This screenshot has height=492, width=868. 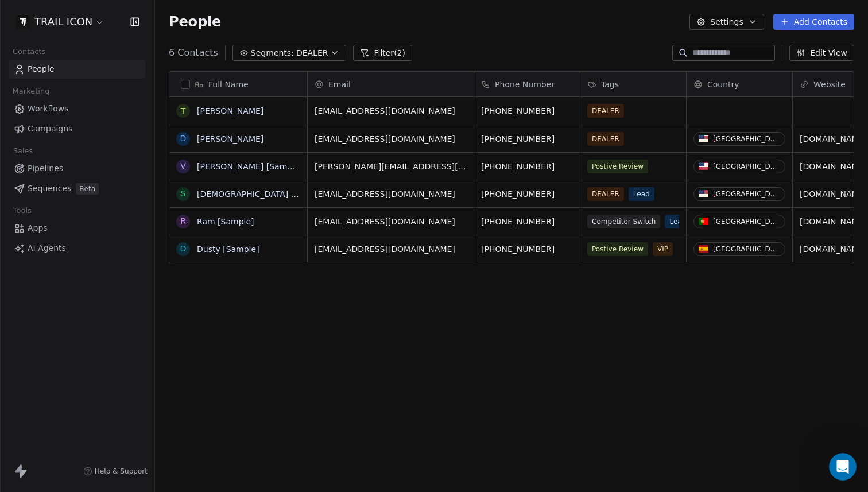 What do you see at coordinates (115, 471) in the screenshot?
I see `a: Help & Support` at bounding box center [115, 471].